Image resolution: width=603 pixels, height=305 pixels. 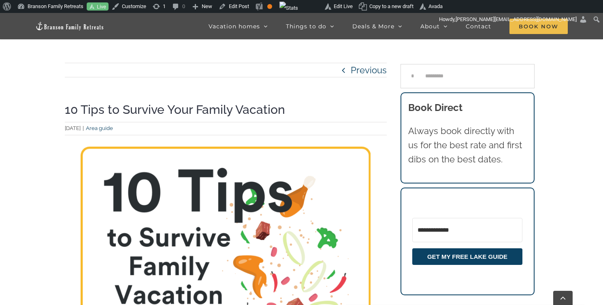 I want to click on div: OK, so click(x=270, y=6).